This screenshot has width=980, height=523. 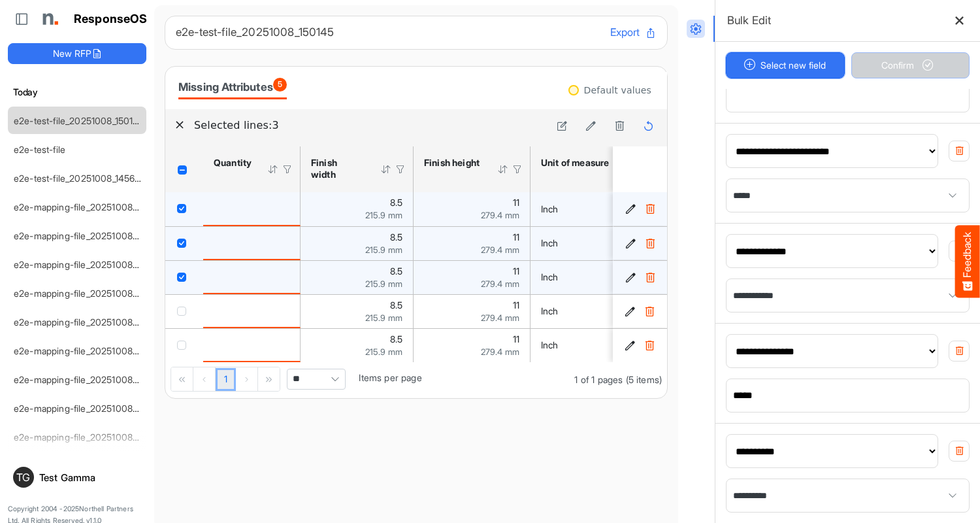 I want to click on a: e2e-mapping-file_20251008_134241, so click(x=89, y=322).